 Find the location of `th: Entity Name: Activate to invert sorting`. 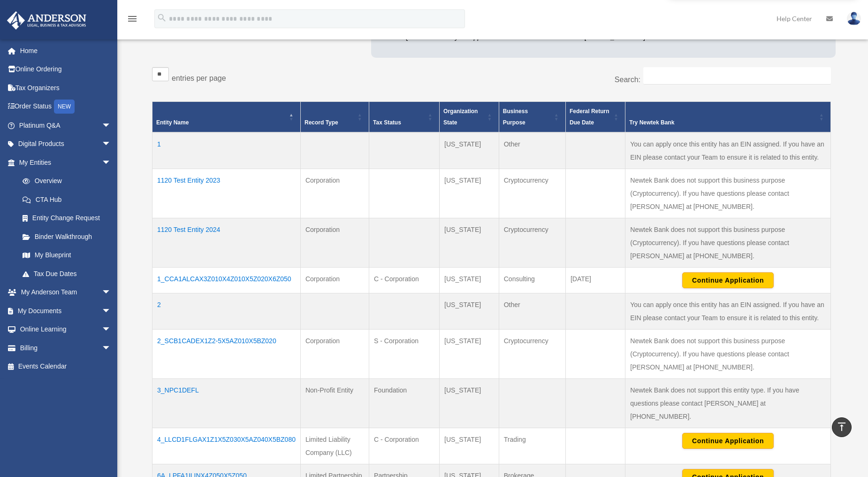

th: Entity Name: Activate to invert sorting is located at coordinates (227, 118).